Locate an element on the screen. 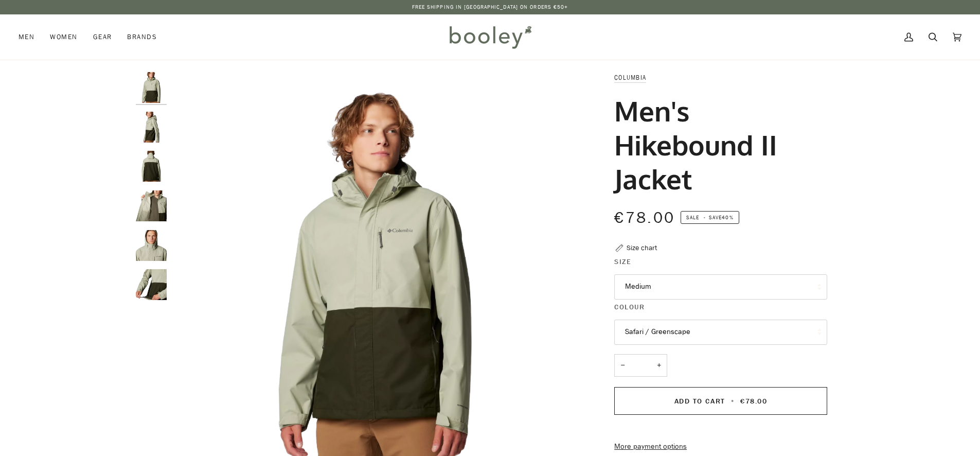 This screenshot has width=980, height=456. input: Quantity is located at coordinates (641, 366).